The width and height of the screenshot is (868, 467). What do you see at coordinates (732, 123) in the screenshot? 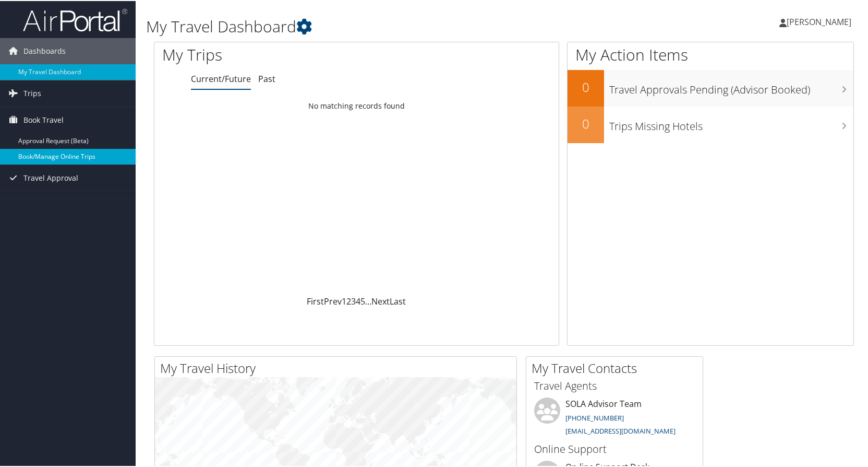
I see `h3: Trips Missing Hotels` at bounding box center [732, 123].